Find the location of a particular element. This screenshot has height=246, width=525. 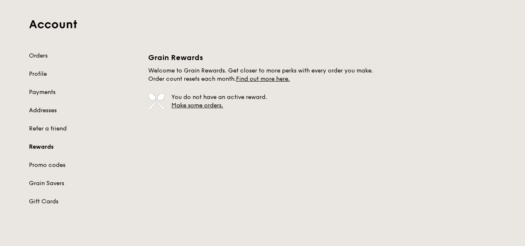

a: Promo codes is located at coordinates (84, 165).